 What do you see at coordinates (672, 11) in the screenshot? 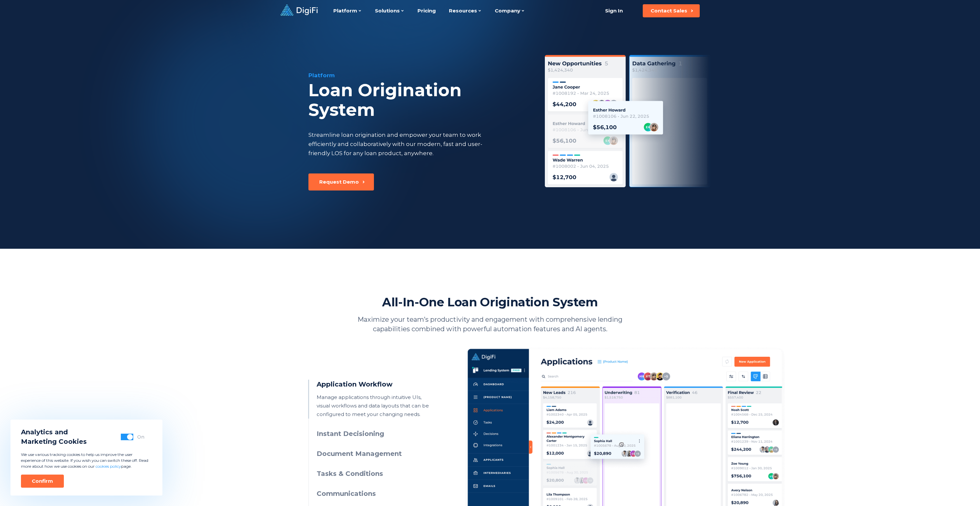
I see `a: Contact Sales` at bounding box center [672, 11].